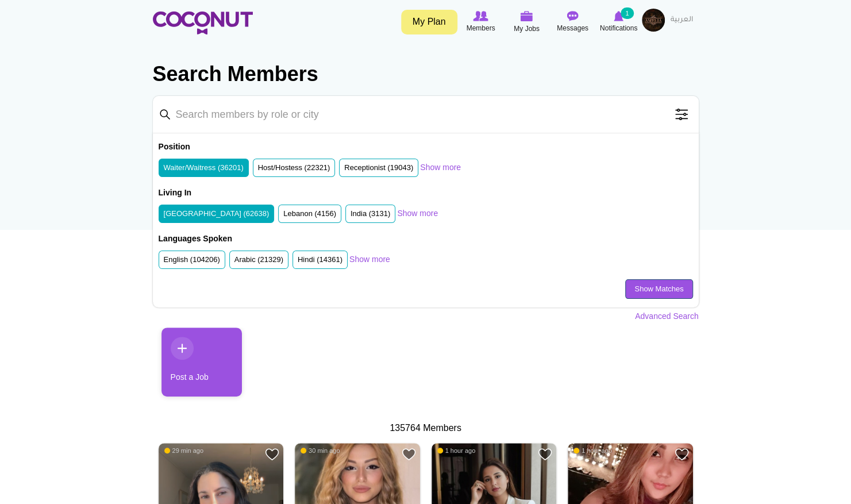  Describe the element at coordinates (667, 316) in the screenshot. I see `a: Advanced Search` at that location.